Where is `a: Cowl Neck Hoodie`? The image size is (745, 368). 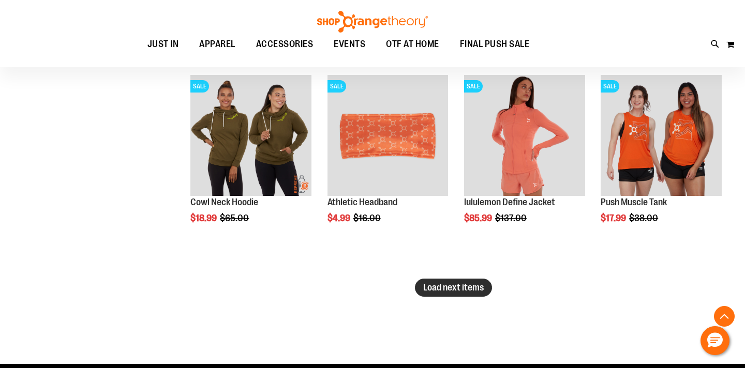 a: Cowl Neck Hoodie is located at coordinates (224, 202).